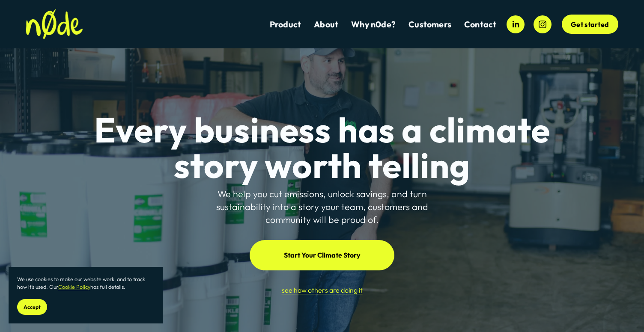 The height and width of the screenshot is (332, 644). What do you see at coordinates (430, 24) in the screenshot?
I see `span: Customers` at bounding box center [430, 24].